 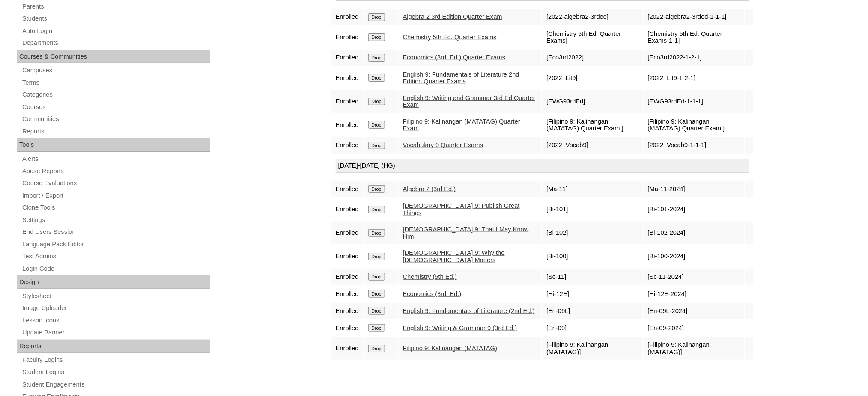 What do you see at coordinates (453, 17) in the screenshot?
I see `a: Algebra 2 3rd Edition Quarter Exam` at bounding box center [453, 17].